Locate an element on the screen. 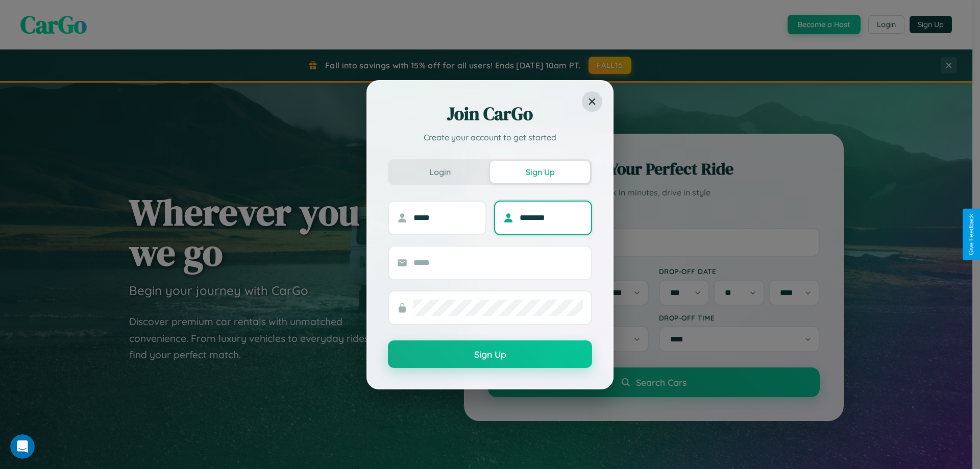  p: Create your account to get started is located at coordinates (490, 138).